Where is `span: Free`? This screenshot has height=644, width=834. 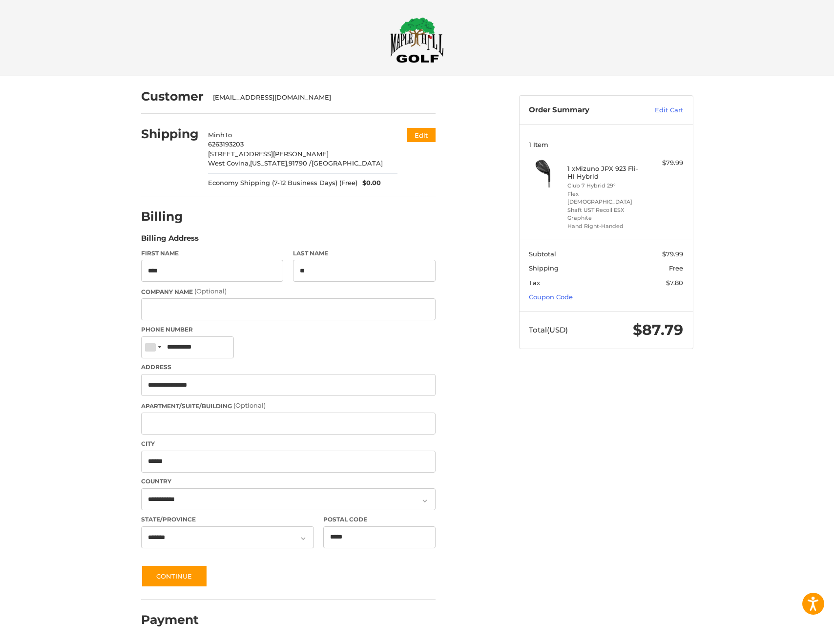 span: Free is located at coordinates (676, 268).